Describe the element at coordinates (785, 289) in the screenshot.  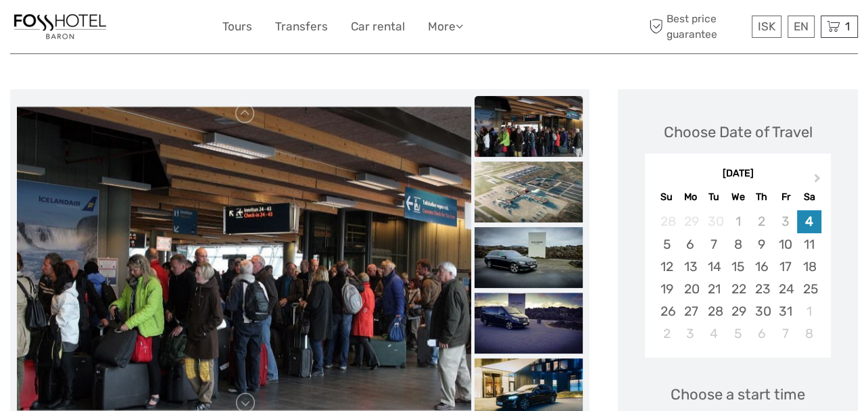
I see `div: Choose Friday, October 24th, 2025` at that location.